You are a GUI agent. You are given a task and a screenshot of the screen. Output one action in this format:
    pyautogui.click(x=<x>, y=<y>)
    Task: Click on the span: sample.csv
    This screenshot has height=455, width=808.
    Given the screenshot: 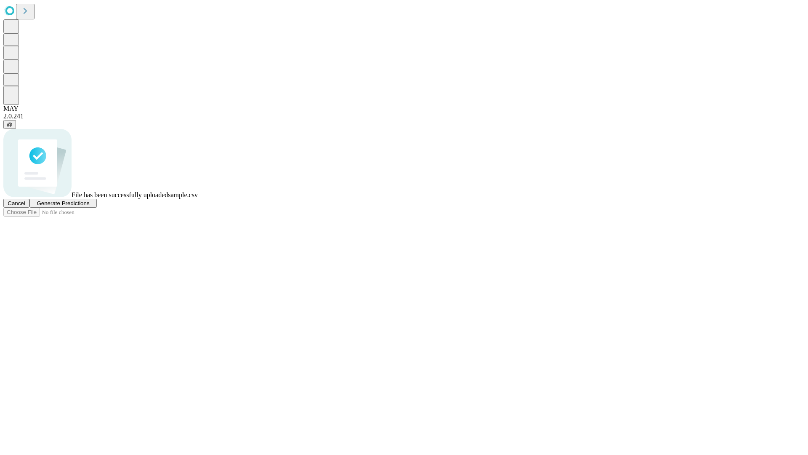 What is the action you would take?
    pyautogui.click(x=183, y=194)
    